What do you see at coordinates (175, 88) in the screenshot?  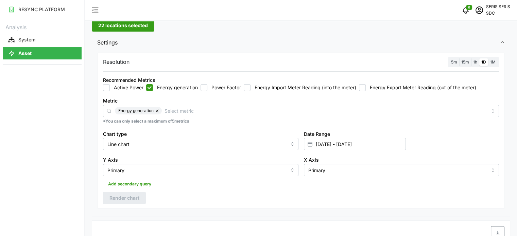 I see `label: Energy generation` at bounding box center [175, 88].